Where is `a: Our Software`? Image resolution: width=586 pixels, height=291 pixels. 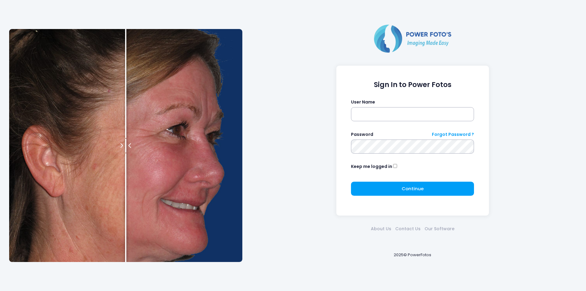
a: Our Software is located at coordinates (439, 228).